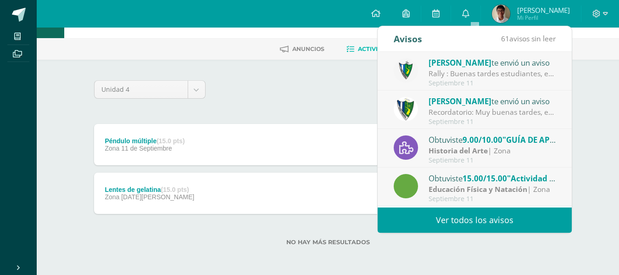 This screenshot has width=619, height=275. What do you see at coordinates (482, 139) in the screenshot?
I see `span: 9.00/10.00` at bounding box center [482, 139].